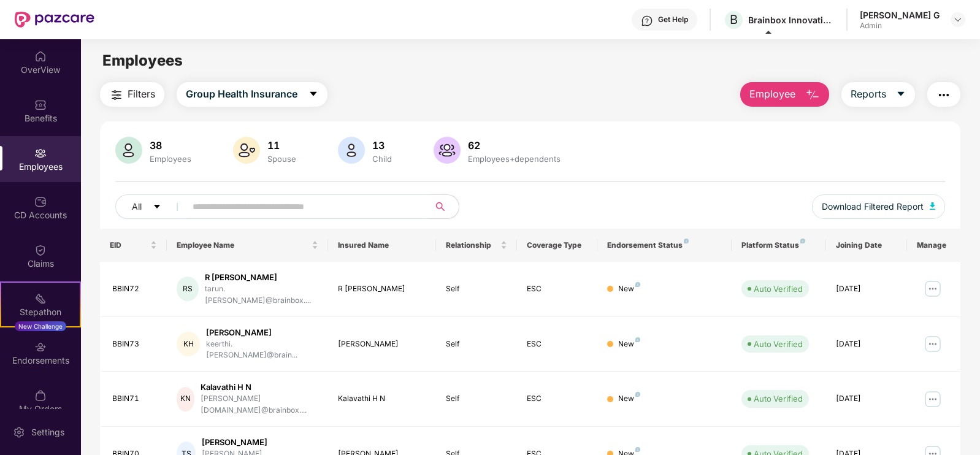  What do you see at coordinates (132, 94) in the screenshot?
I see `button: Filters` at bounding box center [132, 94].